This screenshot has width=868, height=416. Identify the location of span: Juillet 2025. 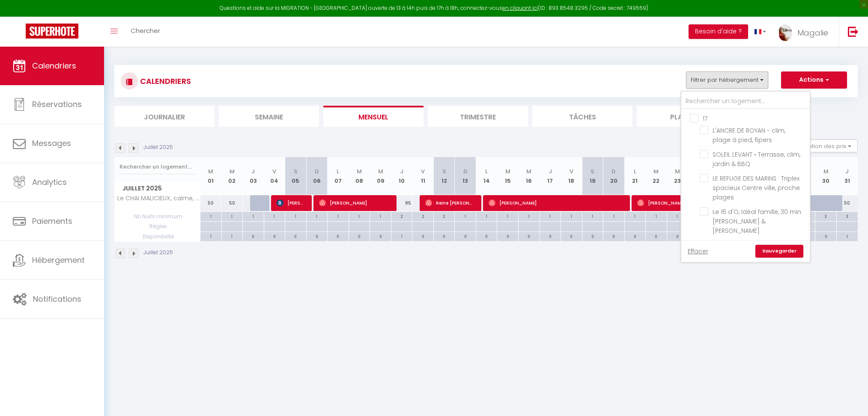
(157, 188).